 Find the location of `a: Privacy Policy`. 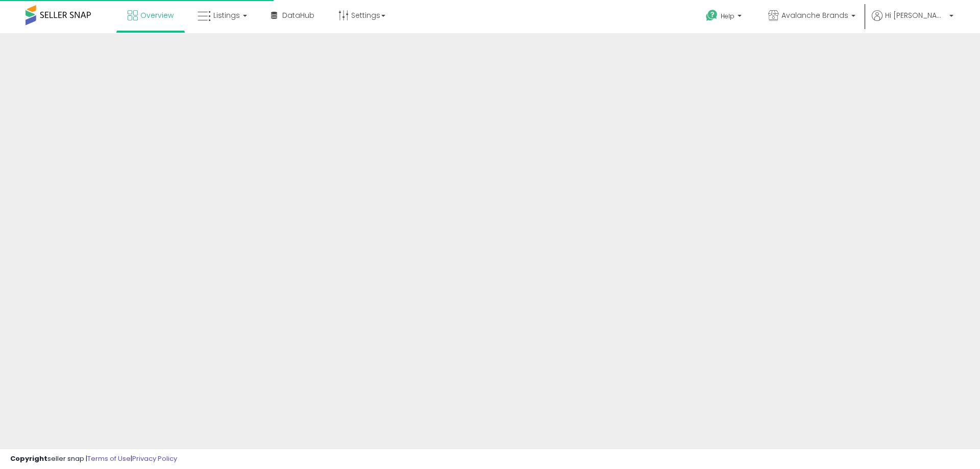

a: Privacy Policy is located at coordinates (154, 458).